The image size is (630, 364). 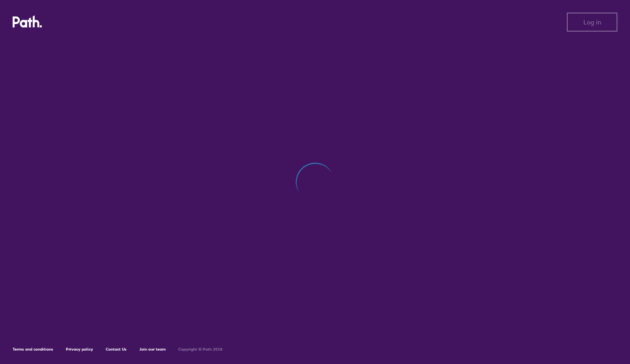 I want to click on a: Terms and conditions, so click(x=33, y=349).